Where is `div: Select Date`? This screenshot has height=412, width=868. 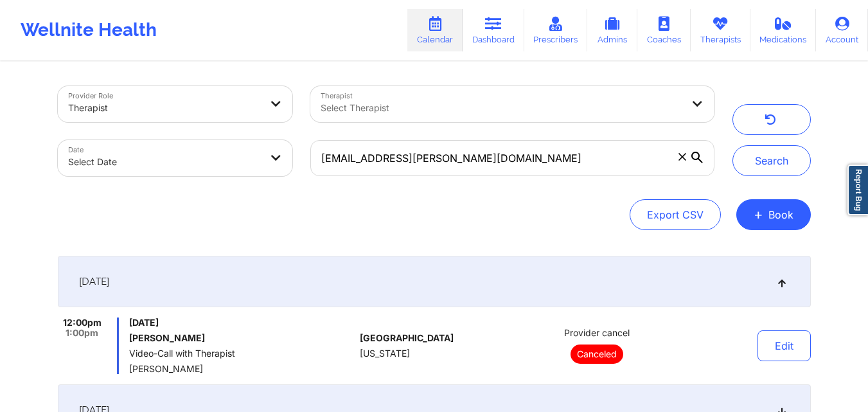 div: Select Date is located at coordinates (164, 162).